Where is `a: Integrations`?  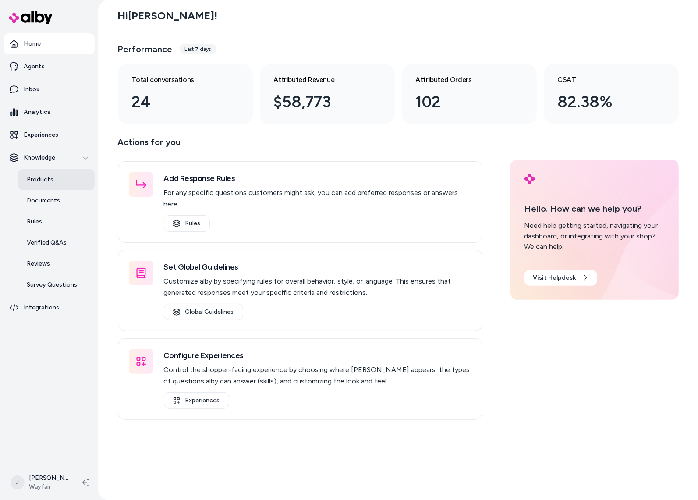 a: Integrations is located at coordinates (49, 308).